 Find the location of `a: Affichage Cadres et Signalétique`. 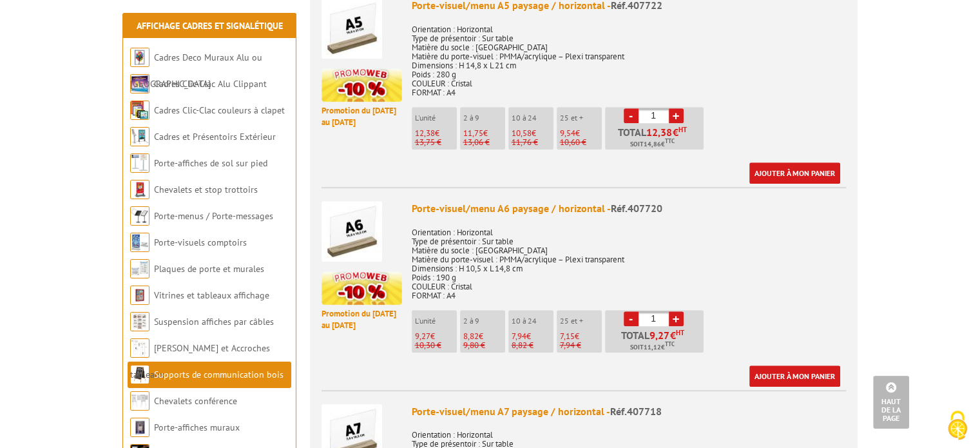

a: Affichage Cadres et Signalétique is located at coordinates (209, 26).